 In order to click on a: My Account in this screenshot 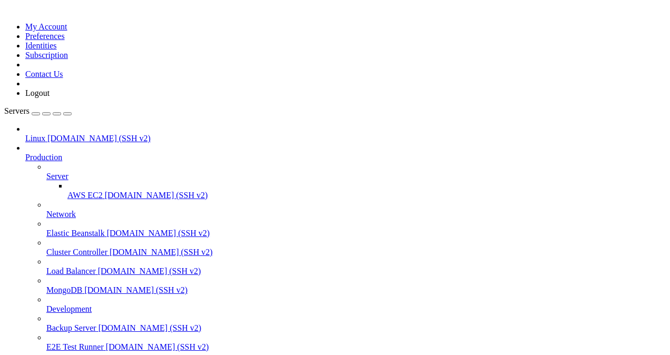, I will do `click(46, 26)`.